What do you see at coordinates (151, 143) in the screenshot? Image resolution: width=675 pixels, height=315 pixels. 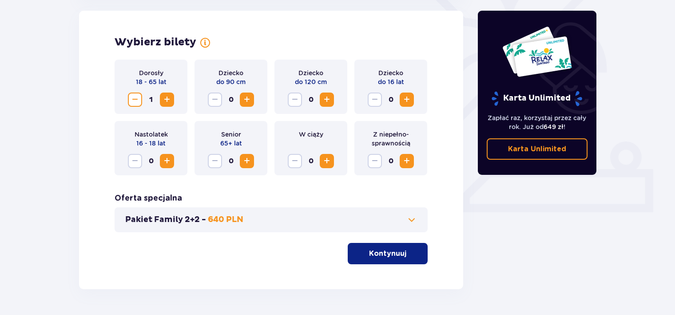 I see `p: 16 - 18 lat` at bounding box center [151, 143].